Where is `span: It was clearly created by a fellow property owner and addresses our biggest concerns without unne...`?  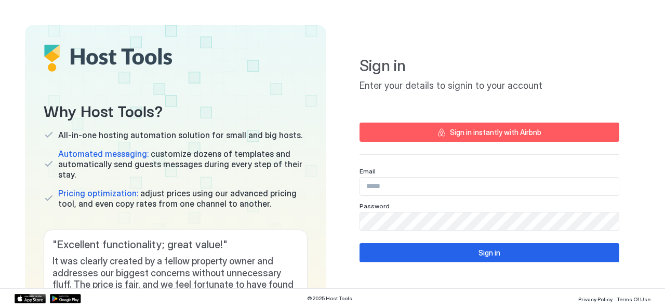 span: It was clearly created by a fellow property owner and addresses our biggest concerns without unne... is located at coordinates (176, 279).